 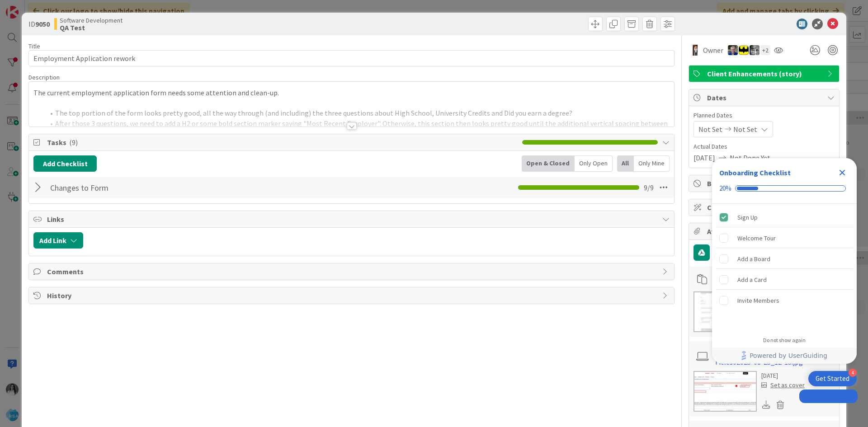 What do you see at coordinates (594, 164) in the screenshot?
I see `div: Only Open` at bounding box center [594, 164].